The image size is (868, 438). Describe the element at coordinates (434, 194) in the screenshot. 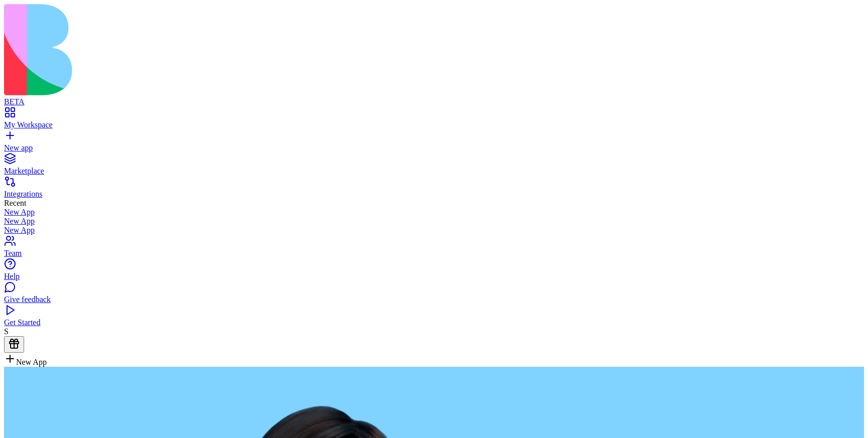

I see `div: Integrations` at that location.